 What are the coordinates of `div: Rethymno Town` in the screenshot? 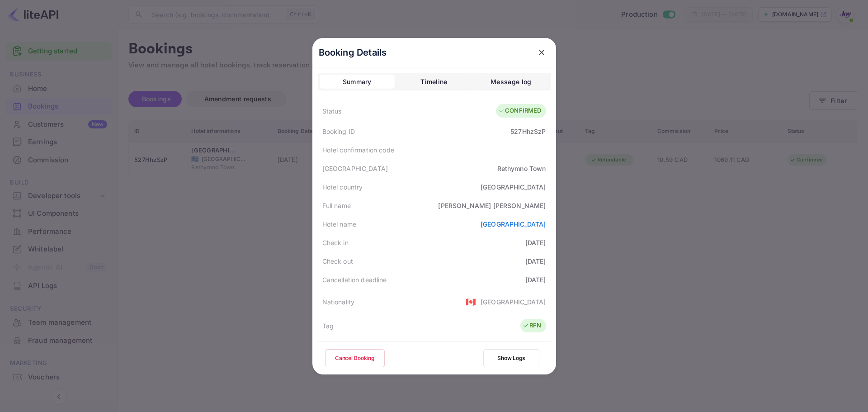 It's located at (522, 169).